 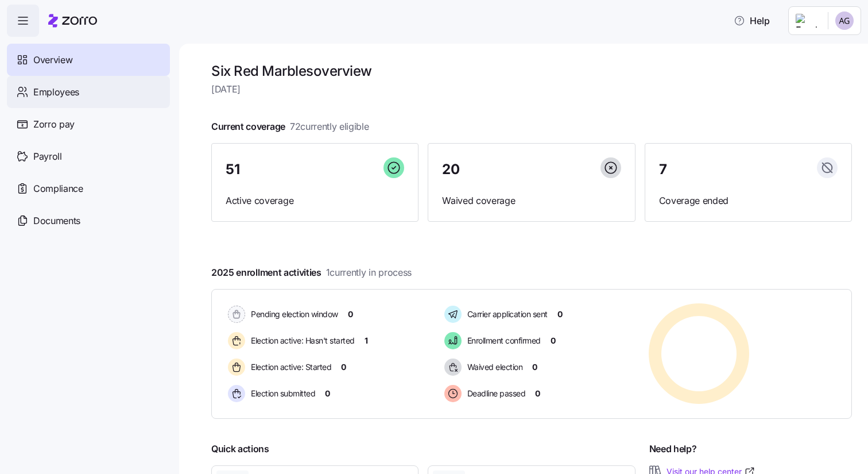 I want to click on span: Waived coverage, so click(x=531, y=200).